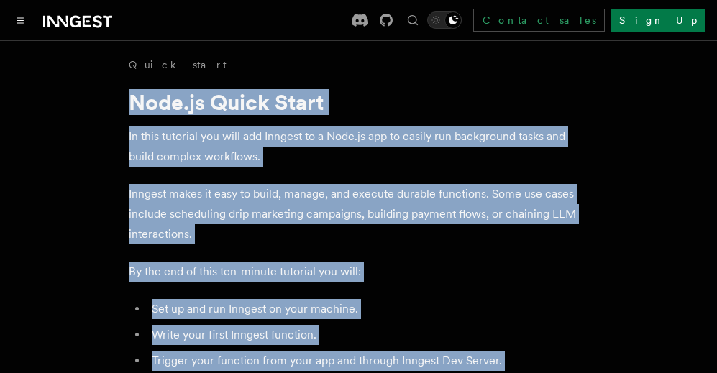 The height and width of the screenshot is (373, 717). Describe the element at coordinates (368, 309) in the screenshot. I see `li: Set up and run Inngest on your machine.` at that location.